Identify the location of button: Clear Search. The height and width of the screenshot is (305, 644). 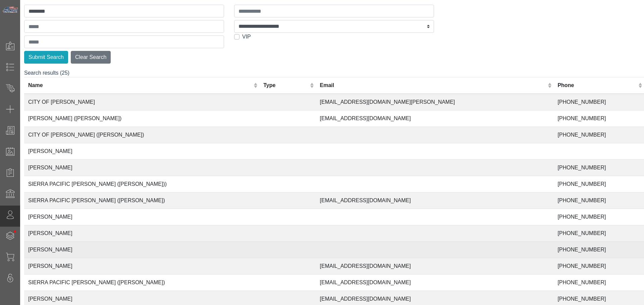
(91, 57).